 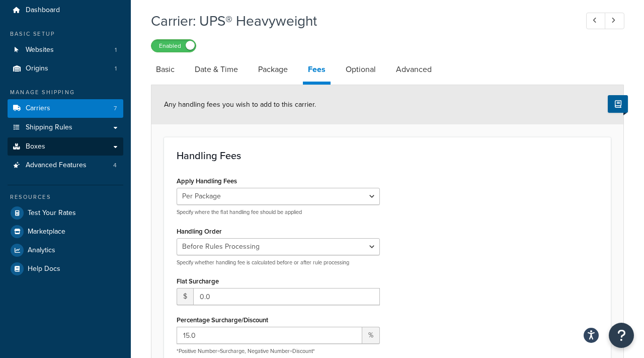 I want to click on a: Shipping Rules, so click(x=65, y=127).